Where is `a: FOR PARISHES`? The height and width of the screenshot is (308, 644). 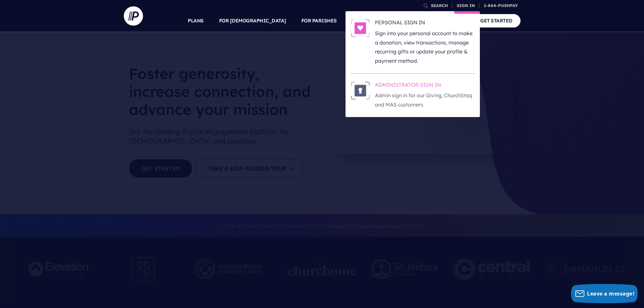 a: FOR PARISHES is located at coordinates (319, 21).